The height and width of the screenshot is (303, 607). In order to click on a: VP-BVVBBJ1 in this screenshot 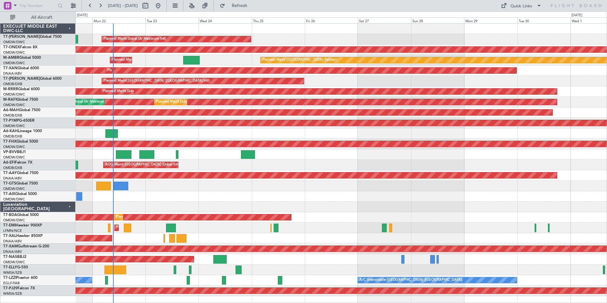, I will do `click(15, 152)`.